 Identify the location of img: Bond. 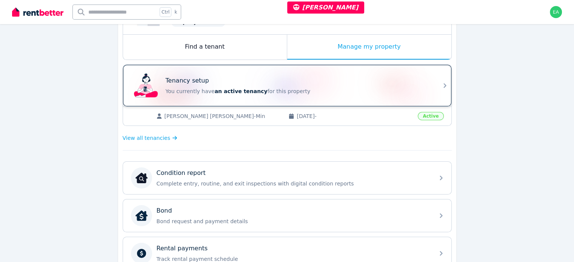
(141, 216).